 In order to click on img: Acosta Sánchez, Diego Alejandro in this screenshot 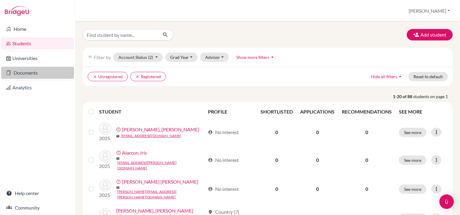, I will do `click(105, 129)`.